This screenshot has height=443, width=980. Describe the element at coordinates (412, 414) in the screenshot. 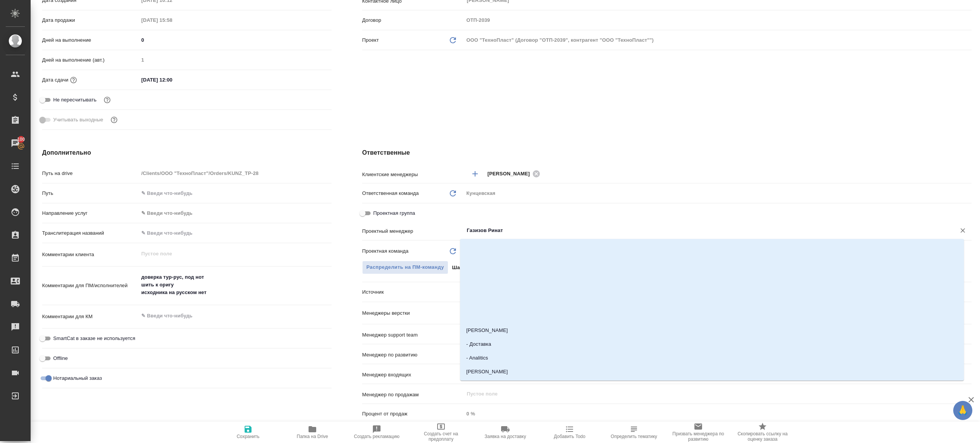

I see `p: Процент от продаж` at that location.